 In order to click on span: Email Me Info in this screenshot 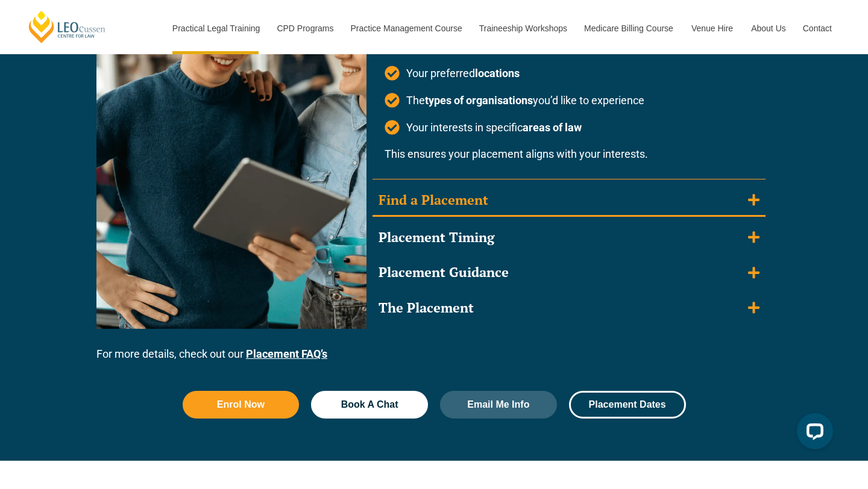, I will do `click(498, 405)`.